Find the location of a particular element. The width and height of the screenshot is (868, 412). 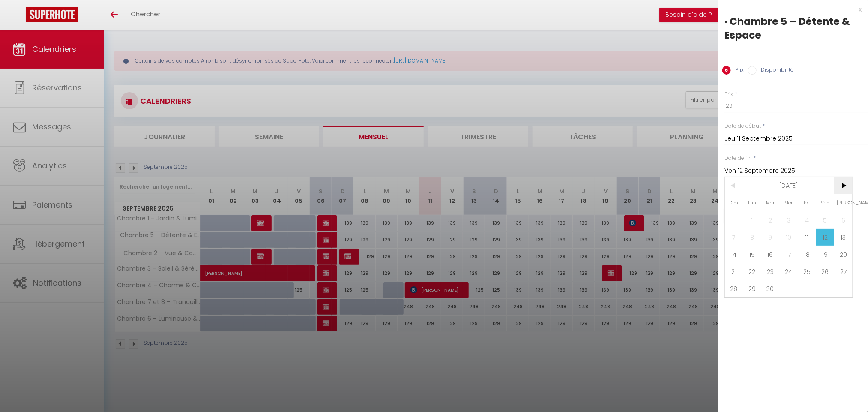

button: Ouvrir le widget de chat LiveChat is located at coordinates (20, 16).